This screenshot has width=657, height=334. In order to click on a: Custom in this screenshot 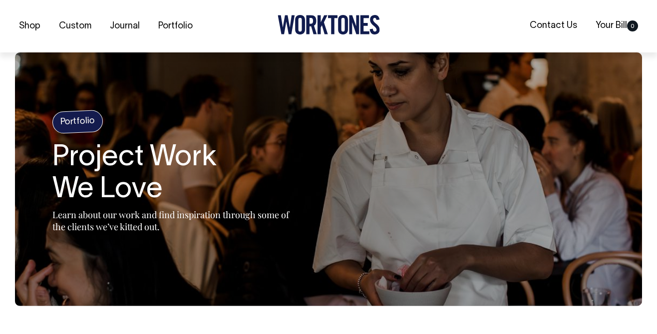, I will do `click(75, 26)`.